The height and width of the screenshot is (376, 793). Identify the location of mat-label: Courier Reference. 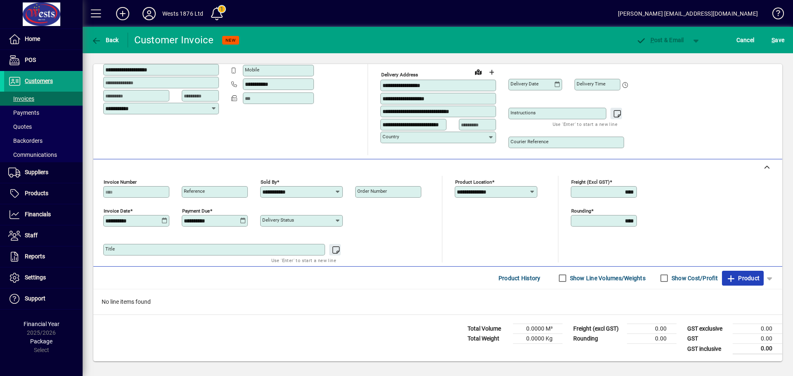
(529, 142).